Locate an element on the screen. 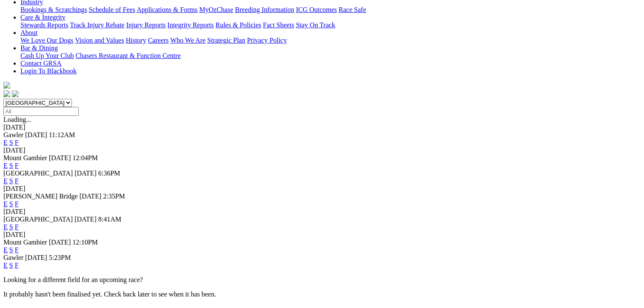 The height and width of the screenshot is (308, 644). a: Bookings & Scratchings is located at coordinates (54, 10).